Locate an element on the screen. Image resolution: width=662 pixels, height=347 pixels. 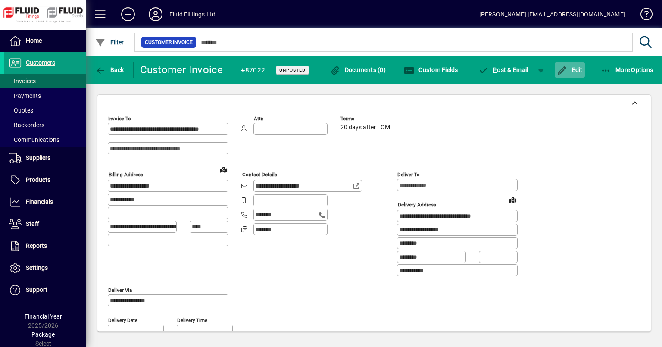
span: Custom Fields is located at coordinates (431, 70).